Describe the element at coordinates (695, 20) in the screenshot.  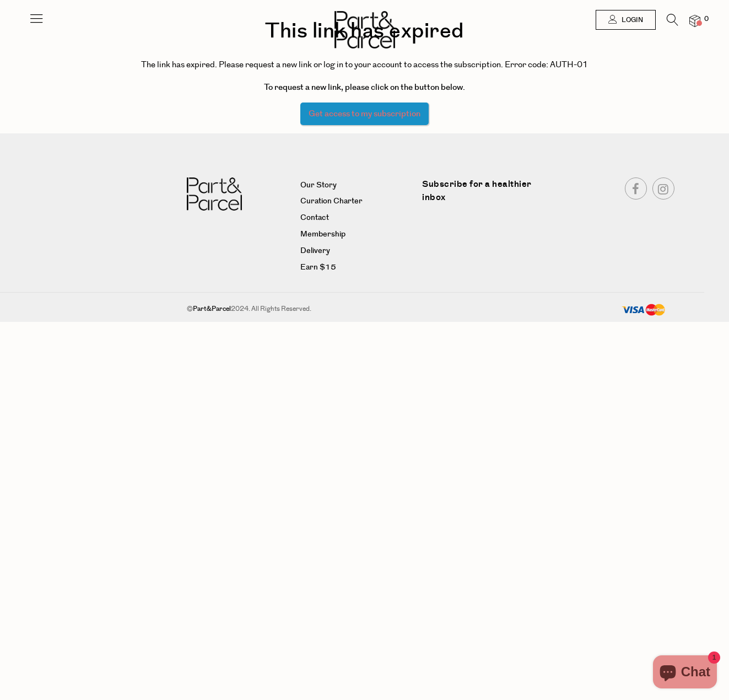
I see `a: 0` at that location.